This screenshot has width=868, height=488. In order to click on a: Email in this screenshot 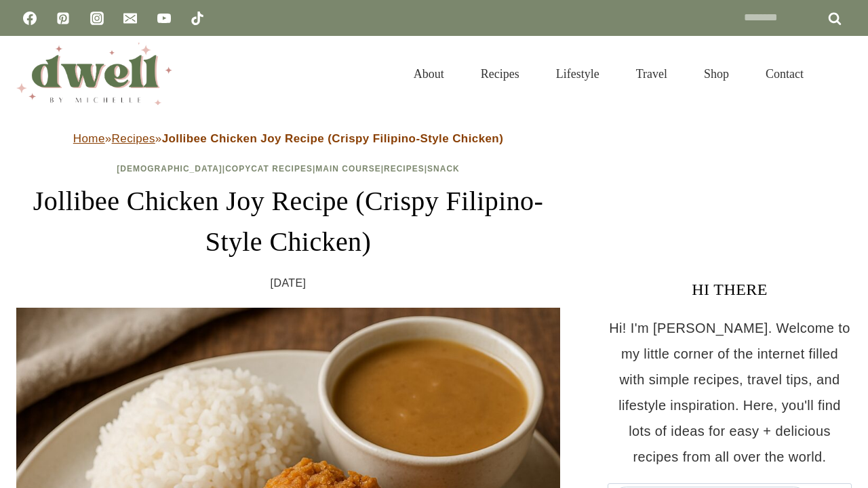, I will do `click(130, 18)`.